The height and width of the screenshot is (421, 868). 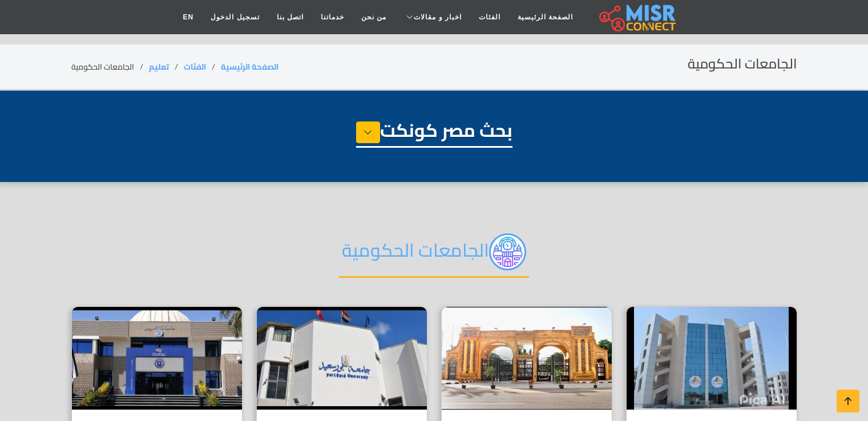 I want to click on h1: بحث مصر كونكت, so click(x=434, y=133).